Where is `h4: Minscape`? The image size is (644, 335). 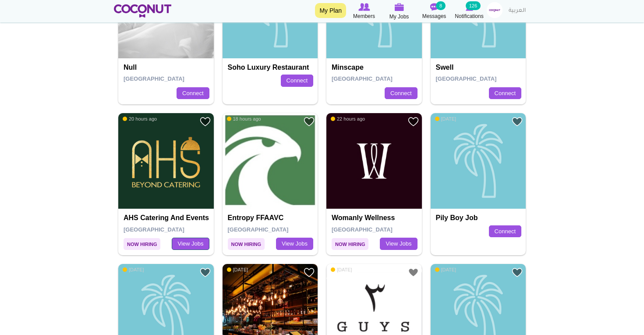 h4: Minscape is located at coordinates (375, 67).